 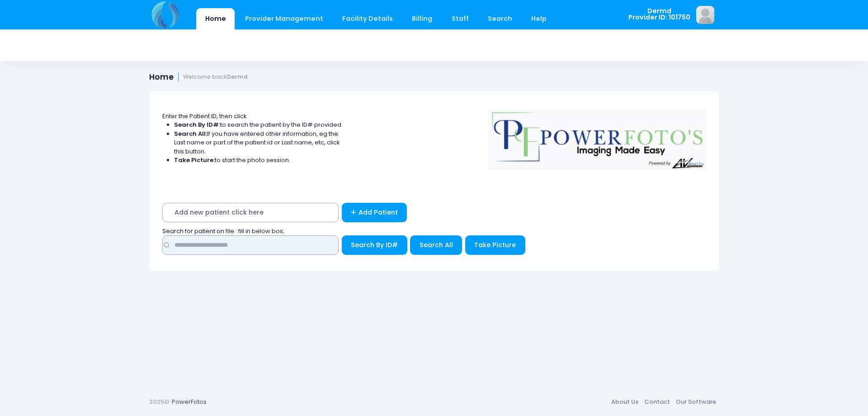 What do you see at coordinates (159, 401) in the screenshot?
I see `span: 2025©` at bounding box center [159, 401].